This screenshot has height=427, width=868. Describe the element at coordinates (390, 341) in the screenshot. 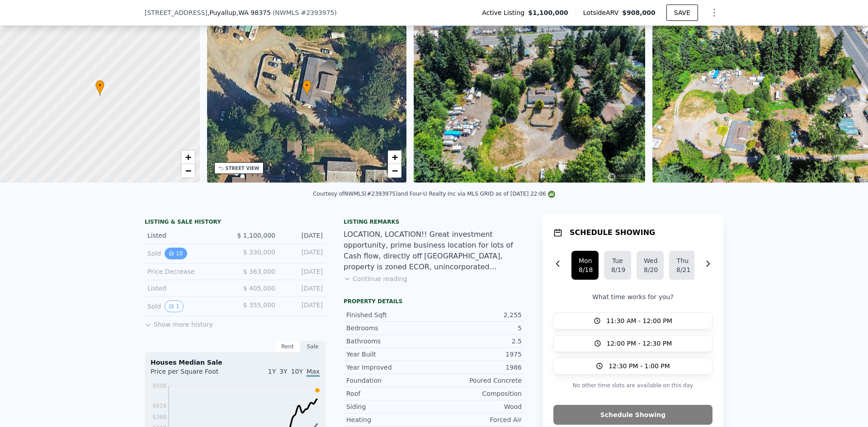

I see `div: Bathrooms` at that location.